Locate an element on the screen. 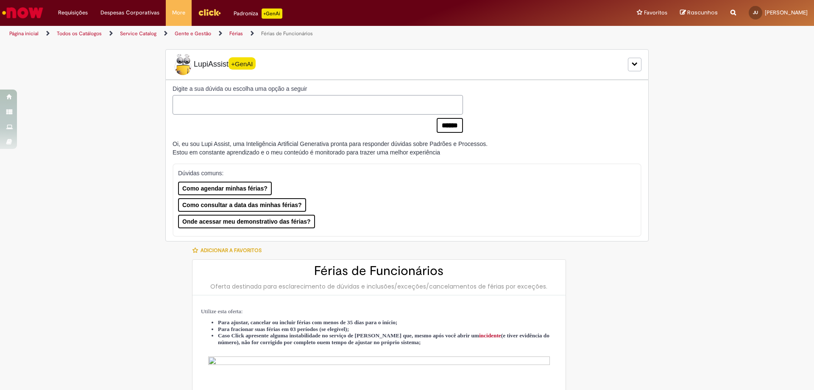 This screenshot has width=814, height=390. span: JU is located at coordinates (756, 12).